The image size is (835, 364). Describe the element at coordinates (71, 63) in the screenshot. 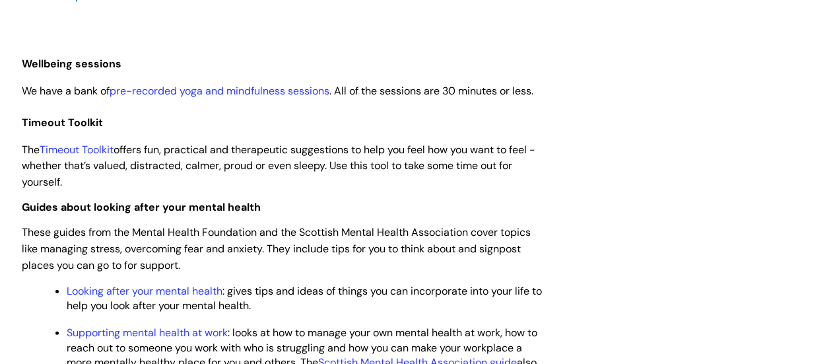

I see `span: Wellbeing sessions` at that location.